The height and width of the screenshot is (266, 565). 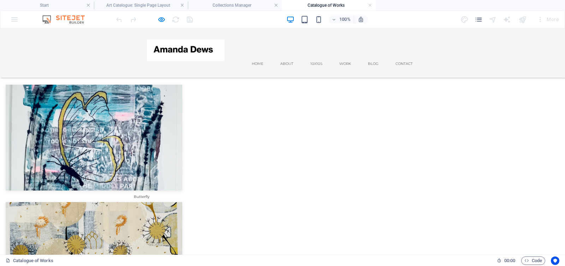 What do you see at coordinates (533, 261) in the screenshot?
I see `span: Code` at bounding box center [533, 261].